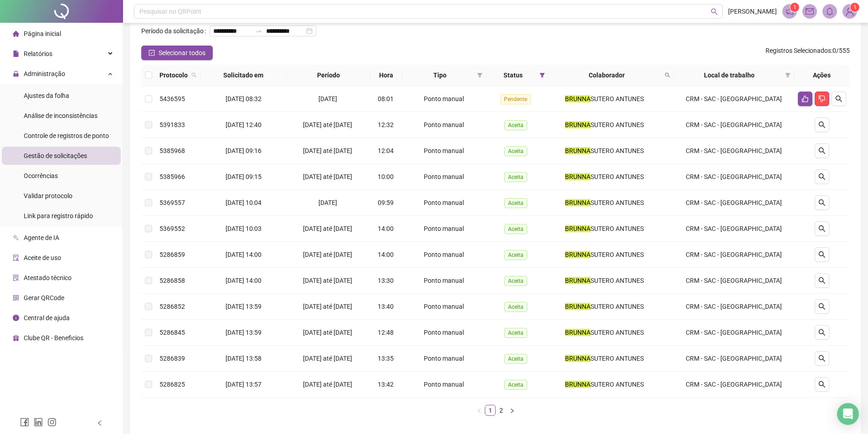 This screenshot has width=868, height=434. Describe the element at coordinates (16, 278) in the screenshot. I see `span: solution` at that location.